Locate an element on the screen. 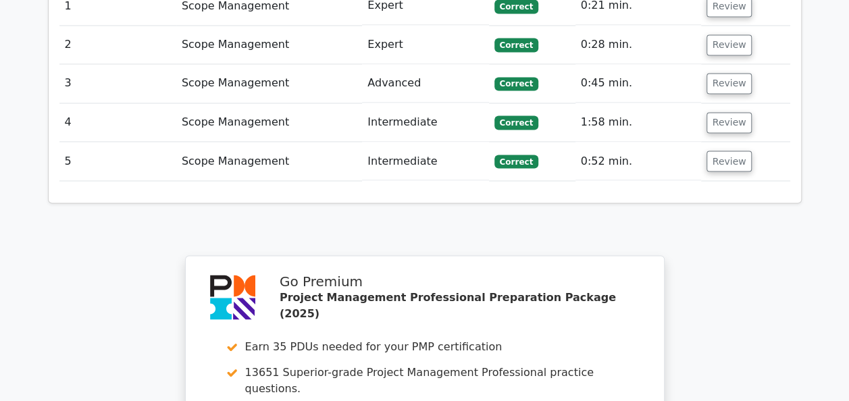 This screenshot has width=849, height=401. td: 3 is located at coordinates (118, 83).